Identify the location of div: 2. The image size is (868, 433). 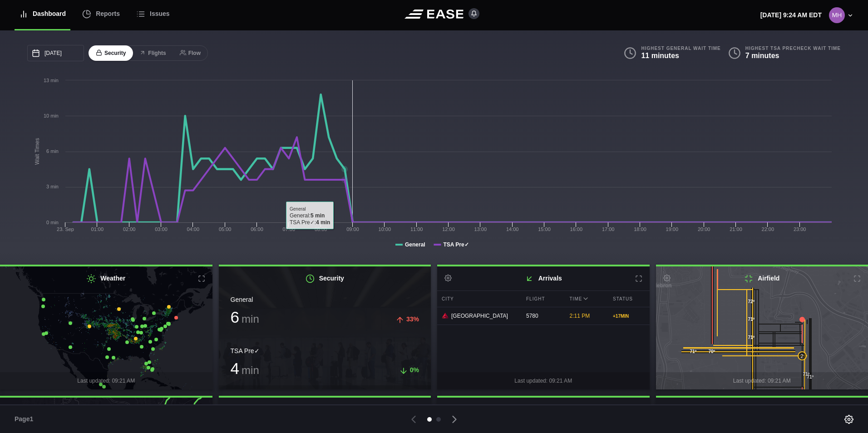
(802, 356).